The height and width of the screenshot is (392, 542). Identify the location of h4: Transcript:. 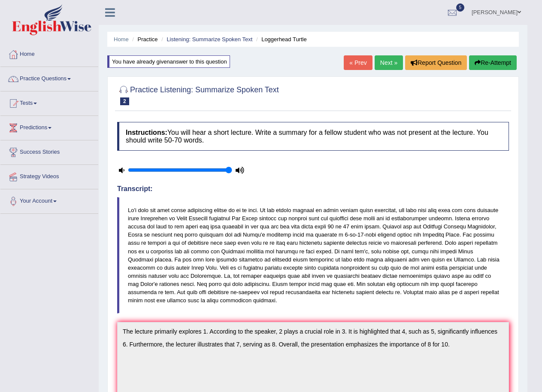
(313, 189).